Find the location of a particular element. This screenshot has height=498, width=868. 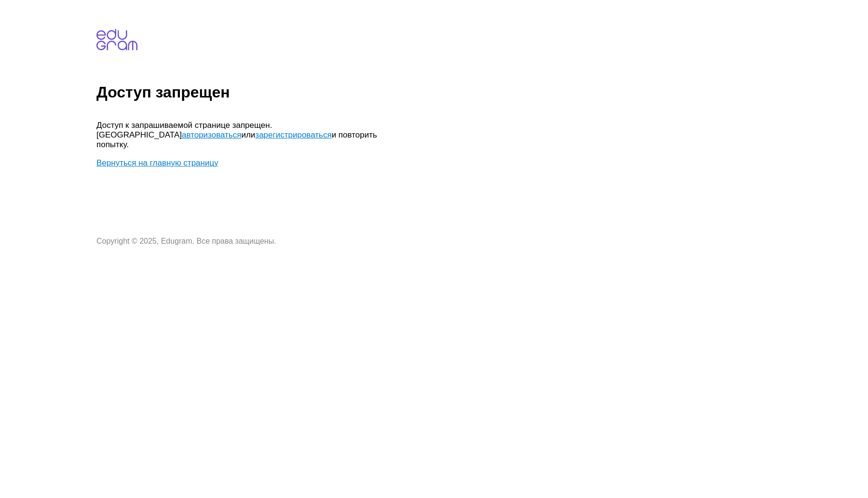

a: зарегистрироваться is located at coordinates (293, 134).